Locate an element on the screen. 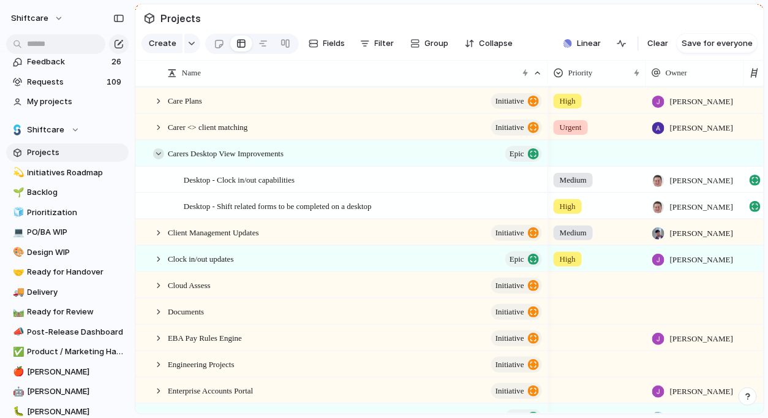 This screenshot has width=768, height=418. div: 🎨Design WIP is located at coordinates (67, 252).